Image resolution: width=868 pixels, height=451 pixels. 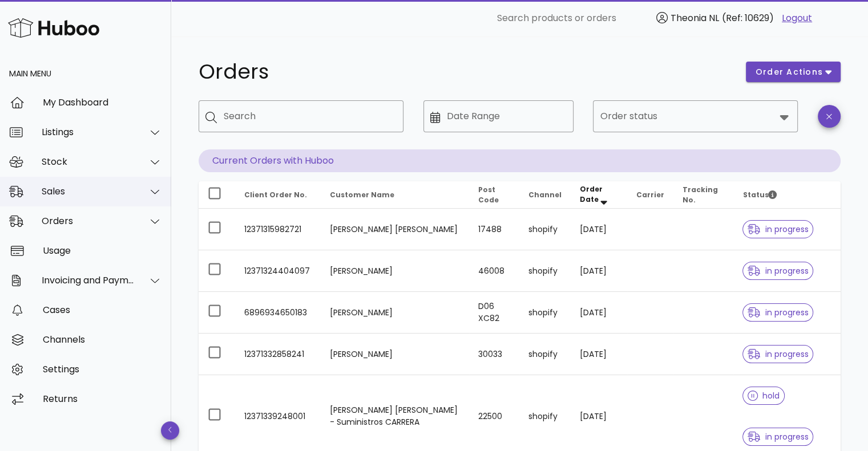 I want to click on th: Order Date: Sorted descending. Activate to remove sorting., so click(x=599, y=195).